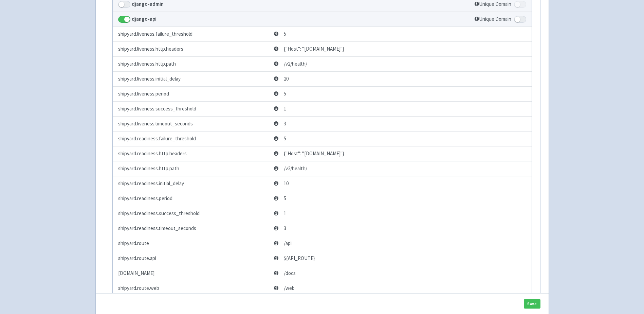 This screenshot has height=314, width=644. I want to click on span: /docs, so click(285, 273).